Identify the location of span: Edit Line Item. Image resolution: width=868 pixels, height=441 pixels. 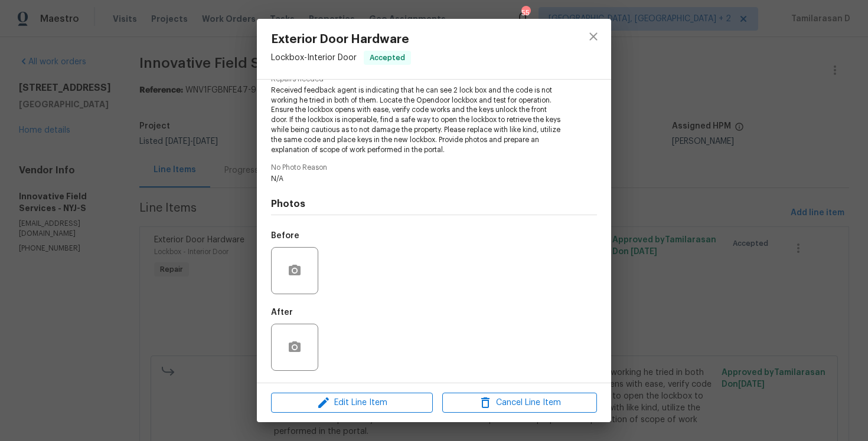
(352, 403).